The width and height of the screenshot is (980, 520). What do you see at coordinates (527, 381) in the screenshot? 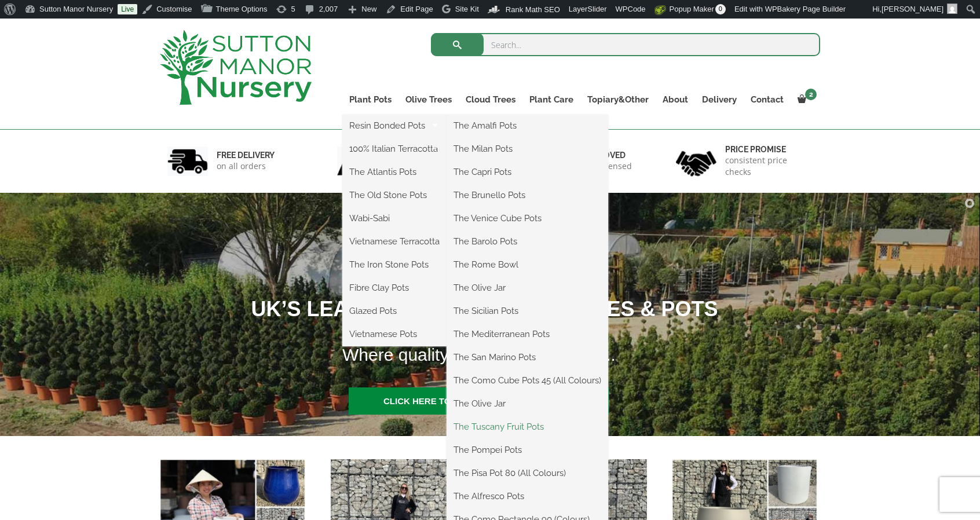
I see `a: The Como Cube Pots 45 (All Colours)` at bounding box center [527, 381].